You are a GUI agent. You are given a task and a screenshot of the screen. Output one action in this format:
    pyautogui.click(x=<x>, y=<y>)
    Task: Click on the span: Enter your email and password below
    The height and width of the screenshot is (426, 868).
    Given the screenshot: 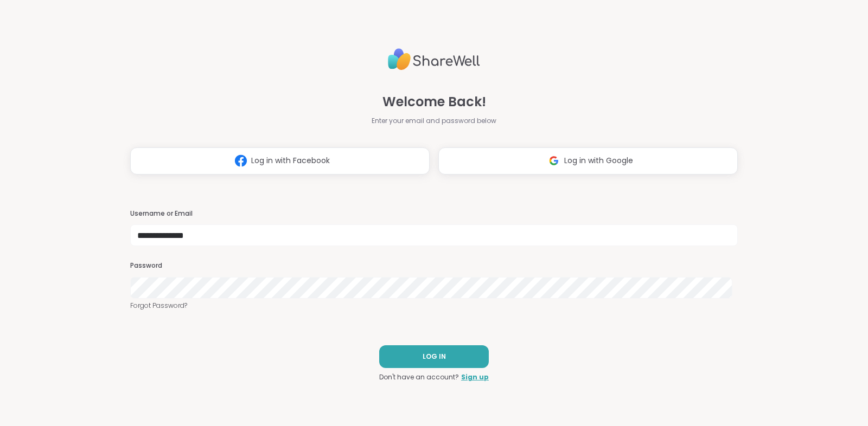 What is the action you would take?
    pyautogui.click(x=434, y=121)
    